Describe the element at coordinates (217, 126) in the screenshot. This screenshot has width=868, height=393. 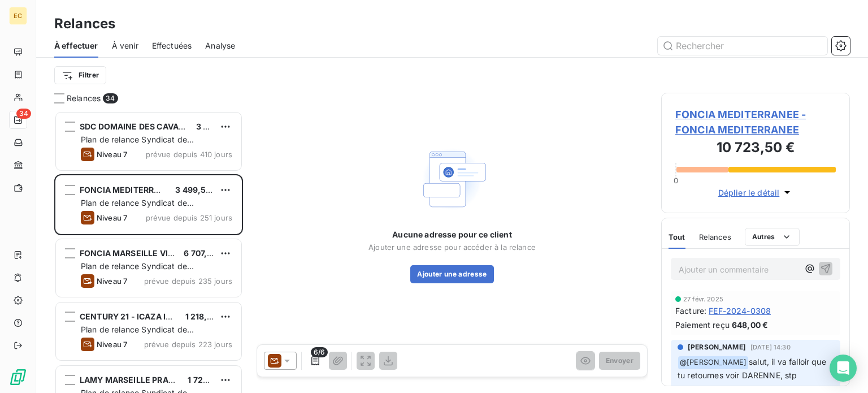
I see `span: 3 456,00 €` at that location.